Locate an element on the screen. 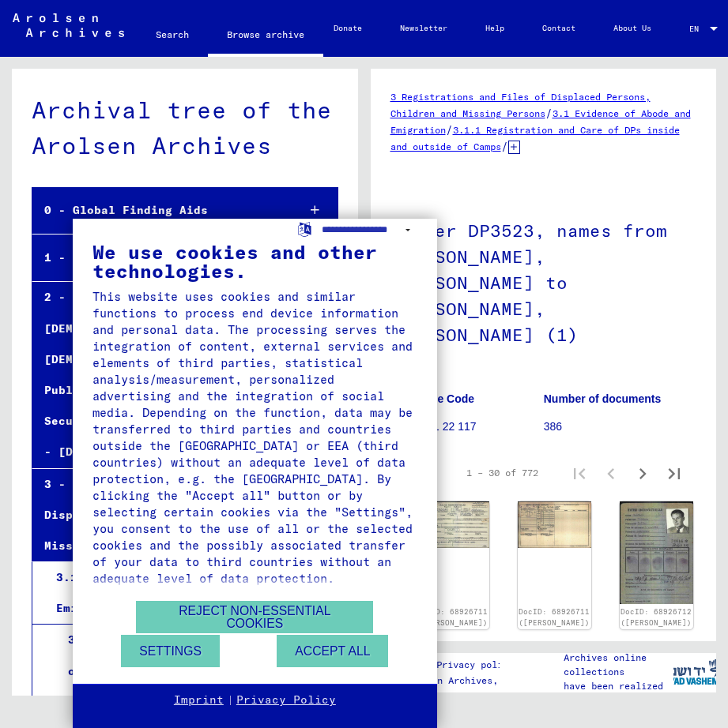 Image resolution: width=728 pixels, height=728 pixels. button: Reject non-essential cookies is located at coordinates (255, 617).